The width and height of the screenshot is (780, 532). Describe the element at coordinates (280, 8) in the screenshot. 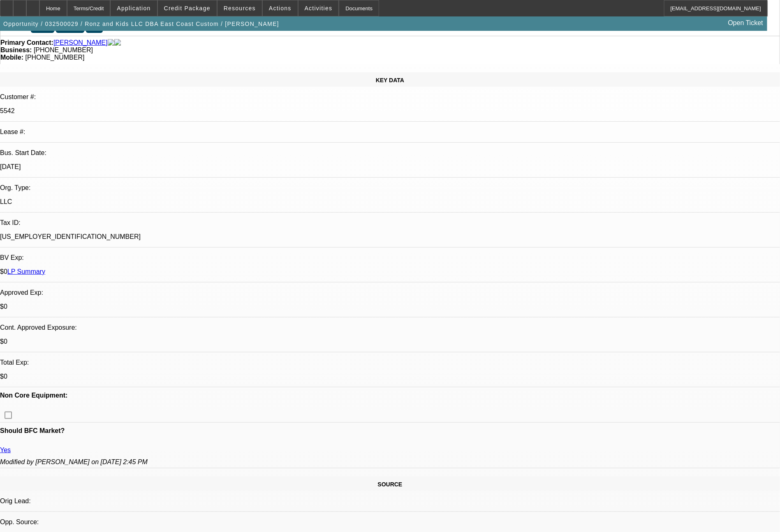

I see `button: Actions` at that location.